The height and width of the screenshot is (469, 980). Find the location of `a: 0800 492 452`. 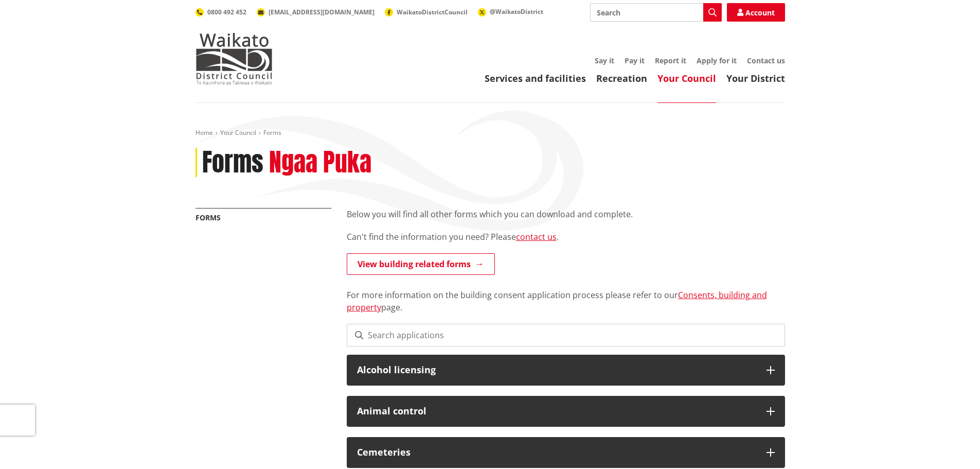

a: 0800 492 452 is located at coordinates (221, 11).